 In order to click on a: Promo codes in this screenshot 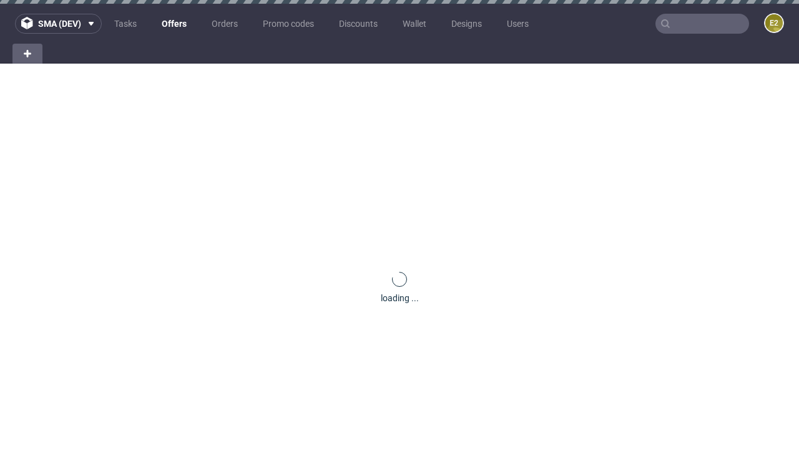, I will do `click(288, 24)`.